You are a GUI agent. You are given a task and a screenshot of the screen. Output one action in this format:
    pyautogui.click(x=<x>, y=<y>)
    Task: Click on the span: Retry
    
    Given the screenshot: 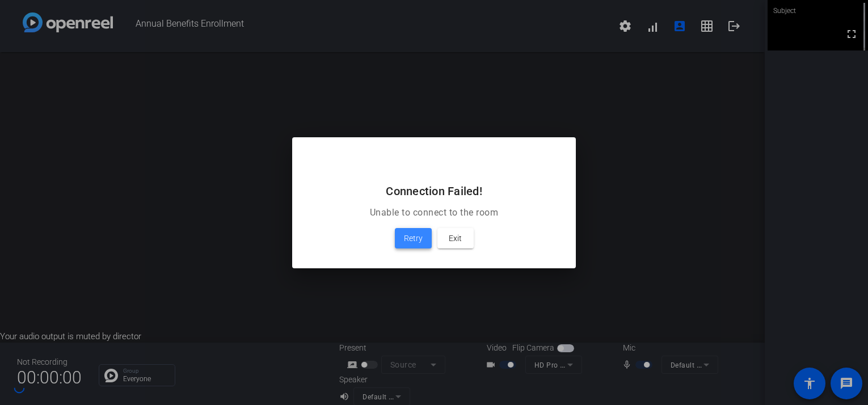 What is the action you would take?
    pyautogui.click(x=413, y=238)
    